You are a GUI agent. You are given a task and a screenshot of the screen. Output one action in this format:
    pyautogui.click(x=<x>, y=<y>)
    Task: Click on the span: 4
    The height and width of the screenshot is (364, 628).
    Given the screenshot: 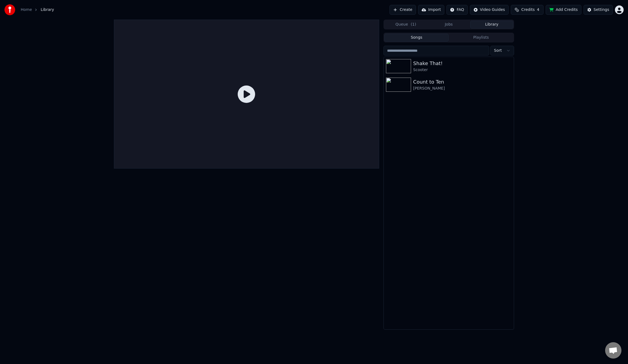 What is the action you would take?
    pyautogui.click(x=538, y=10)
    